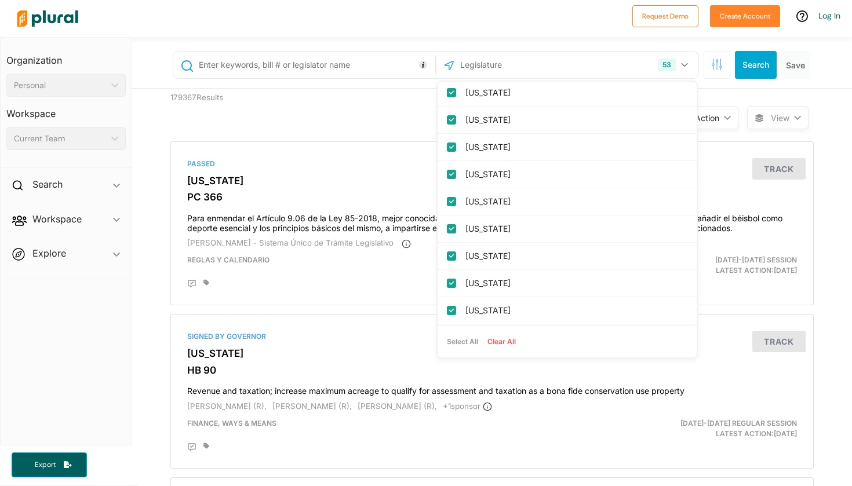  What do you see at coordinates (462, 342) in the screenshot?
I see `button: Select All` at bounding box center [462, 342].